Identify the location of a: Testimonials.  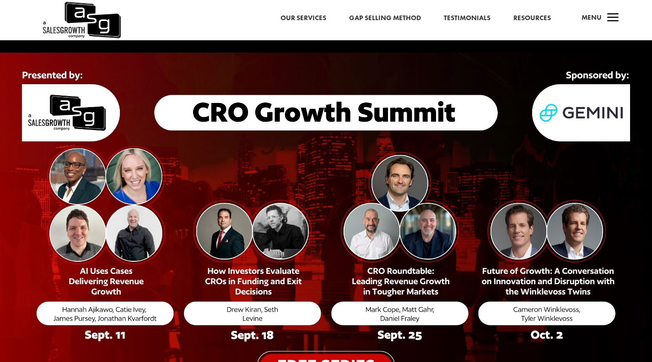
(467, 18).